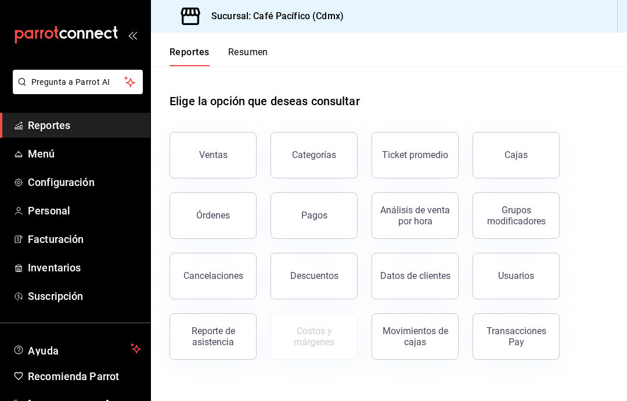 The width and height of the screenshot is (627, 401). What do you see at coordinates (415, 215) in the screenshot?
I see `button: Análisis de venta por hora` at bounding box center [415, 215].